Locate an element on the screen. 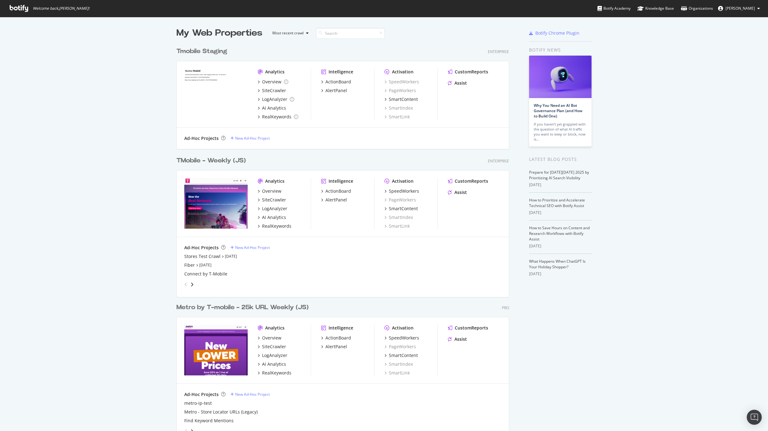  img: Why You Need an AI Bot Governance Plan (and How to Build One) is located at coordinates (561, 77).